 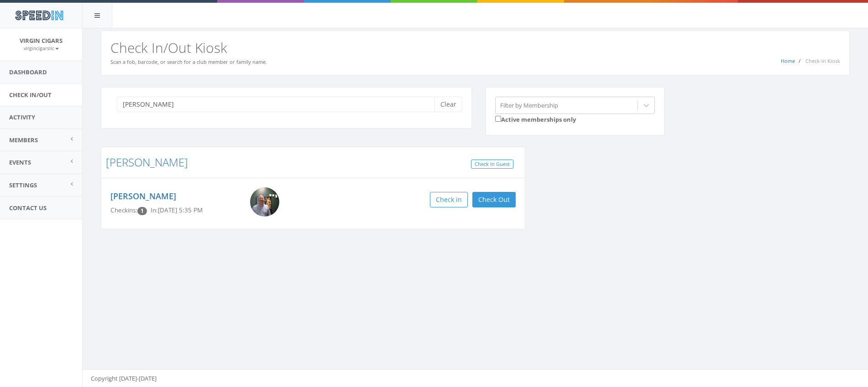 What do you see at coordinates (23, 185) in the screenshot?
I see `span: Settings` at bounding box center [23, 185].